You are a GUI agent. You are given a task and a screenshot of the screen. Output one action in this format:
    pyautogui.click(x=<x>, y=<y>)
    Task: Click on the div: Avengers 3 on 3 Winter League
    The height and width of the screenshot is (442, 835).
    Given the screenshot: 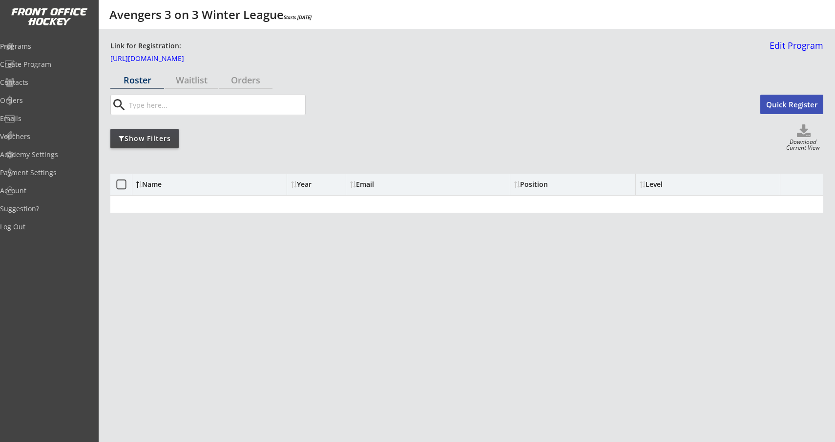 What is the action you would take?
    pyautogui.click(x=210, y=15)
    